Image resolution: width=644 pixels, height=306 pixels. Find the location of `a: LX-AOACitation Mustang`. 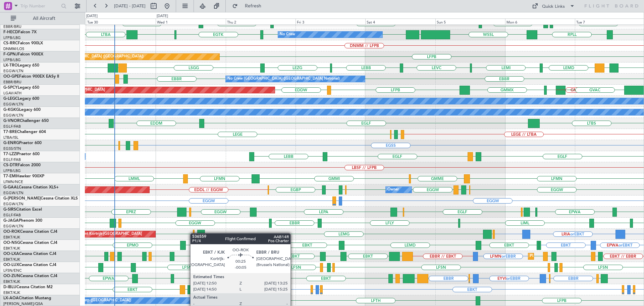

a: LX-AOACitation Mustang is located at coordinates (27, 298).